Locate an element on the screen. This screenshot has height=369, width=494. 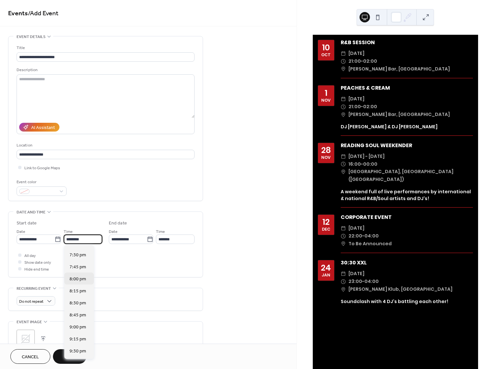
span: To Be Announced is located at coordinates (370, 244).